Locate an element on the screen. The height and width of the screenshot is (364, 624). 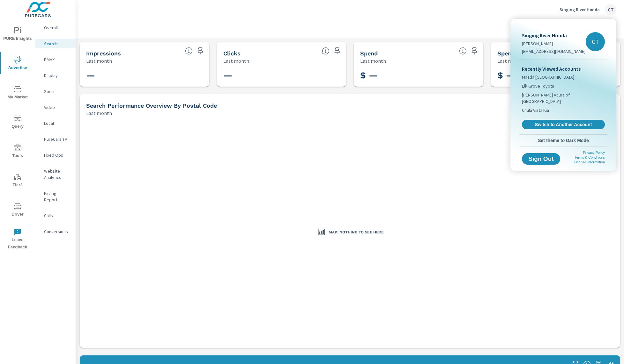
a: Switch to Another Account is located at coordinates (563, 124).